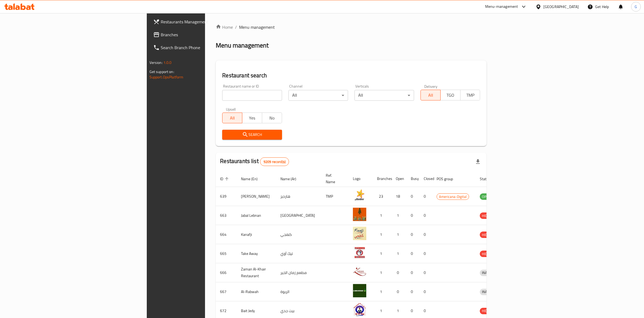 This screenshot has height=318, width=644. Describe the element at coordinates (299, 291) in the screenshot. I see `td: الربوة` at that location.